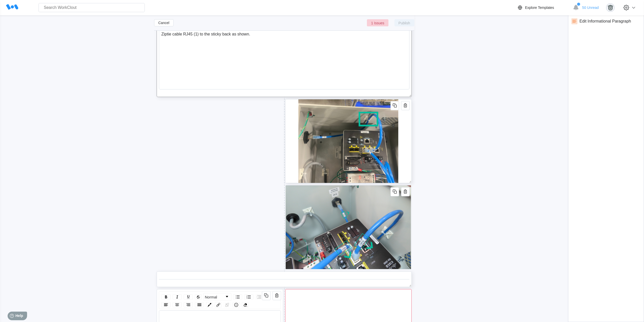  What do you see at coordinates (540, 8) in the screenshot?
I see `div: Explore Templates` at bounding box center [540, 8].